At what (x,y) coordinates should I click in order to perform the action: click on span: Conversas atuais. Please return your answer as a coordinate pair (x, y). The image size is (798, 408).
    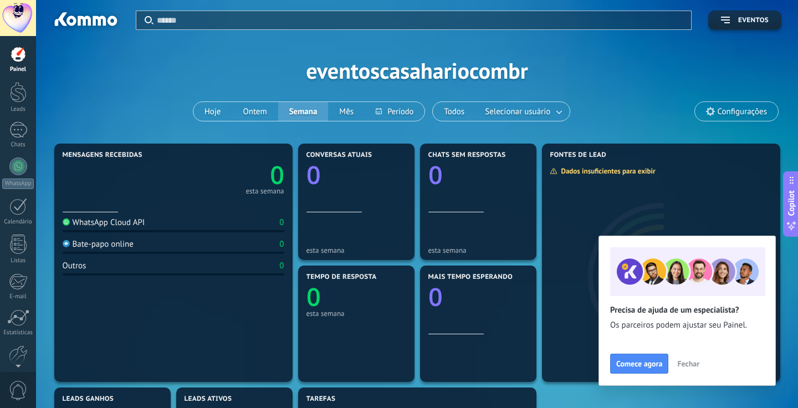
    Looking at the image, I should click on (339, 155).